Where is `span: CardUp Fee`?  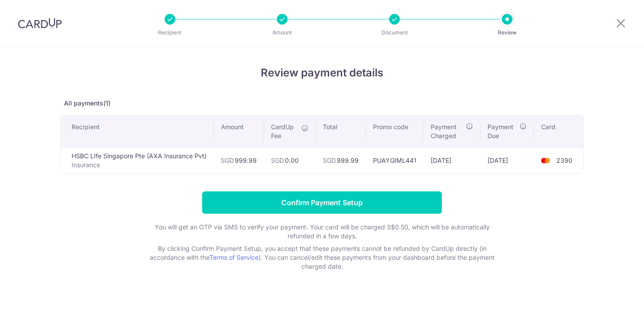
span: CardUp Fee is located at coordinates (284, 131).